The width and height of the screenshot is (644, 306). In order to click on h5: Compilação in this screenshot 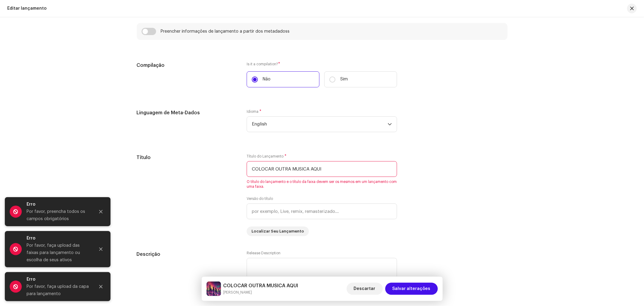, I will do `click(187, 65)`.